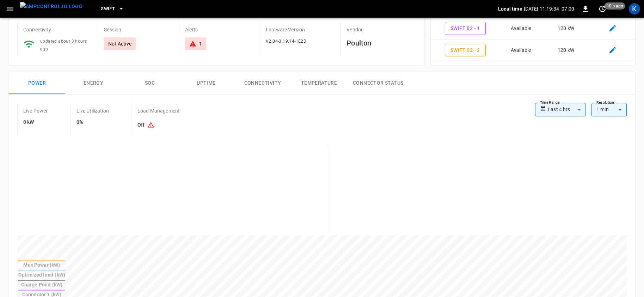  What do you see at coordinates (206, 83) in the screenshot?
I see `button: Uptime` at bounding box center [206, 83].